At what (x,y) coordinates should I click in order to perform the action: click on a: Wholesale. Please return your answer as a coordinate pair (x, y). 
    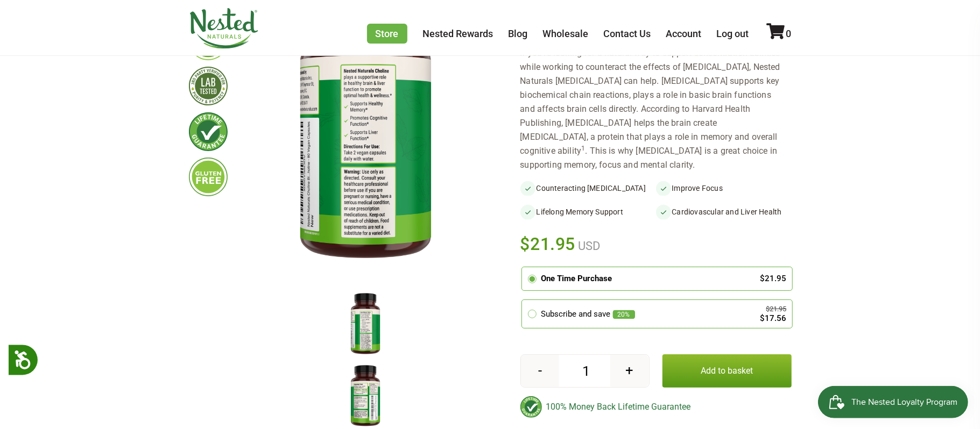
    Looking at the image, I should click on (565, 33).